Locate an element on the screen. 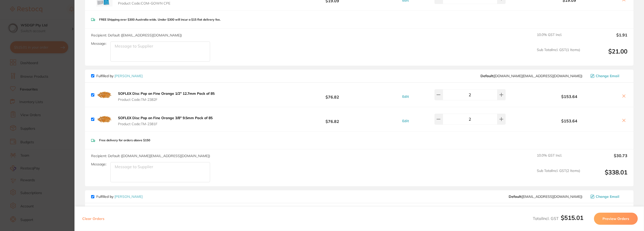 Image resolution: width=644 pixels, height=231 pixels. output: $21.00 is located at coordinates (606, 55).